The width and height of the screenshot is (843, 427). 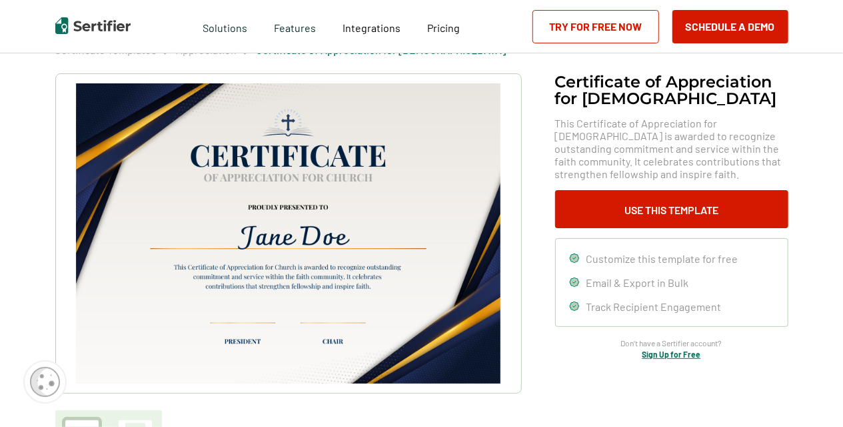 I want to click on span: Integrations, so click(x=371, y=27).